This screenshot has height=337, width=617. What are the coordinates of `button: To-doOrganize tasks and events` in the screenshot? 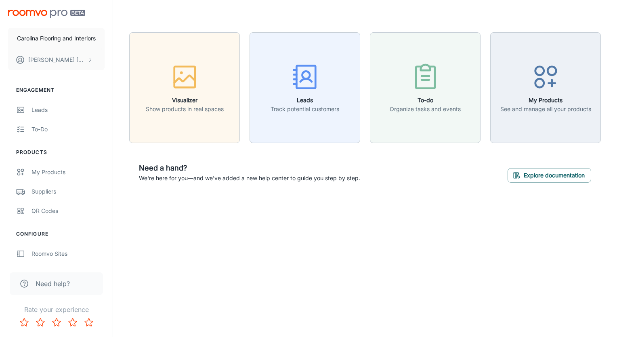 It's located at (425, 88).